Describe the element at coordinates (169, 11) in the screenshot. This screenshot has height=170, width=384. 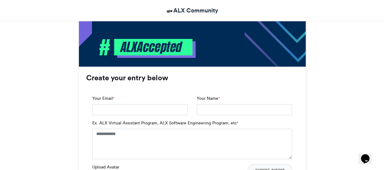
I see `img: ALX Community` at that location.